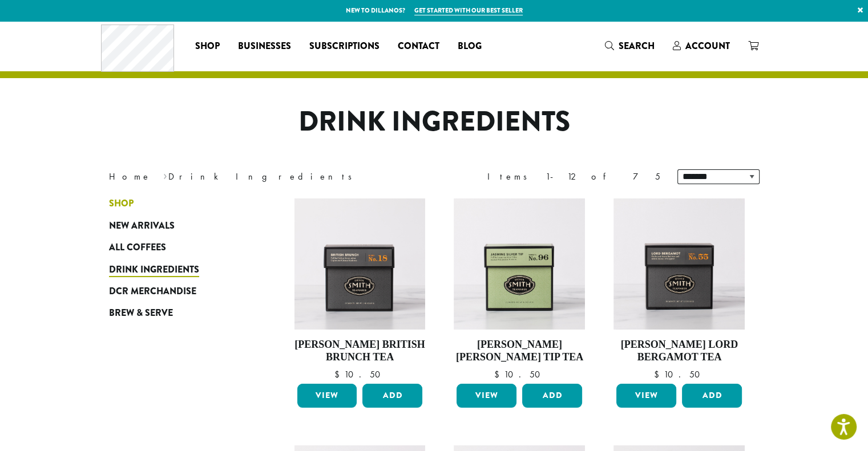 The width and height of the screenshot is (868, 451). Describe the element at coordinates (152, 291) in the screenshot. I see `span: DCR Merchandise` at that location.